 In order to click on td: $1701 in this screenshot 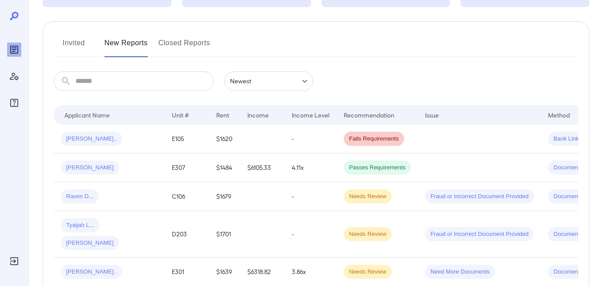, I will do `click(225, 234)`.